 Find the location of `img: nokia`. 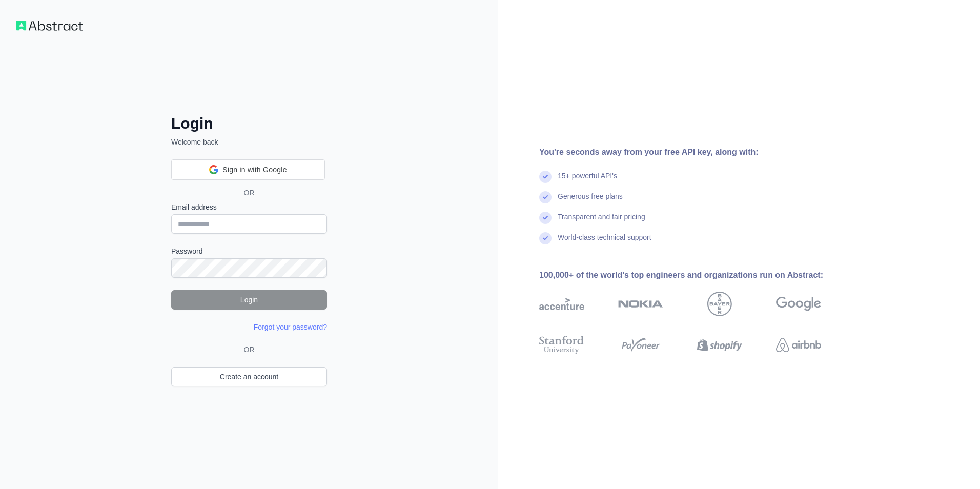

img: nokia is located at coordinates (640, 304).